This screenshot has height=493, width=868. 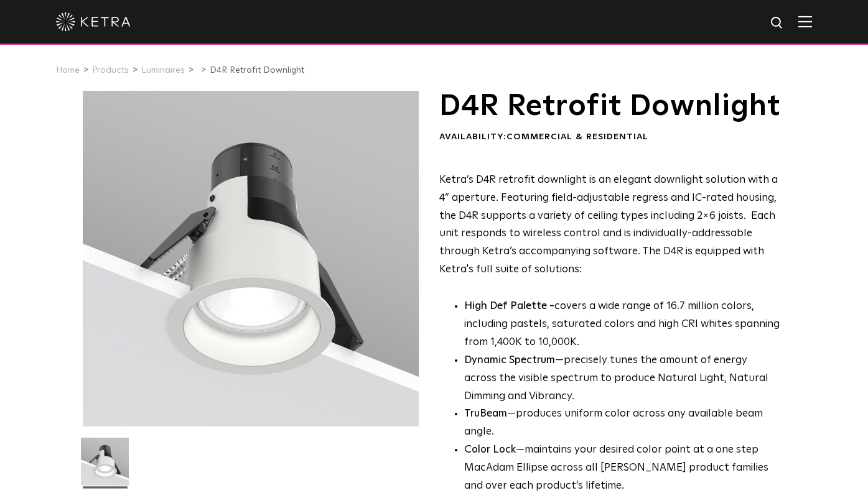 I want to click on img: search icon, so click(x=777, y=23).